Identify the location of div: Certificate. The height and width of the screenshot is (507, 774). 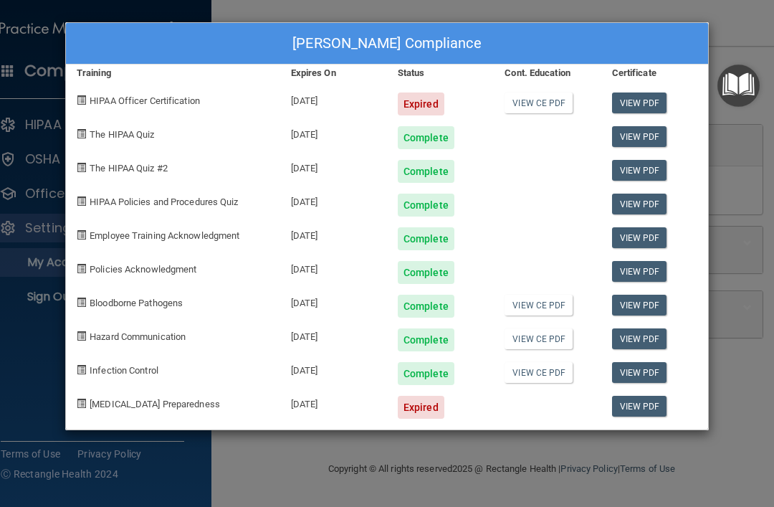
(654, 73).